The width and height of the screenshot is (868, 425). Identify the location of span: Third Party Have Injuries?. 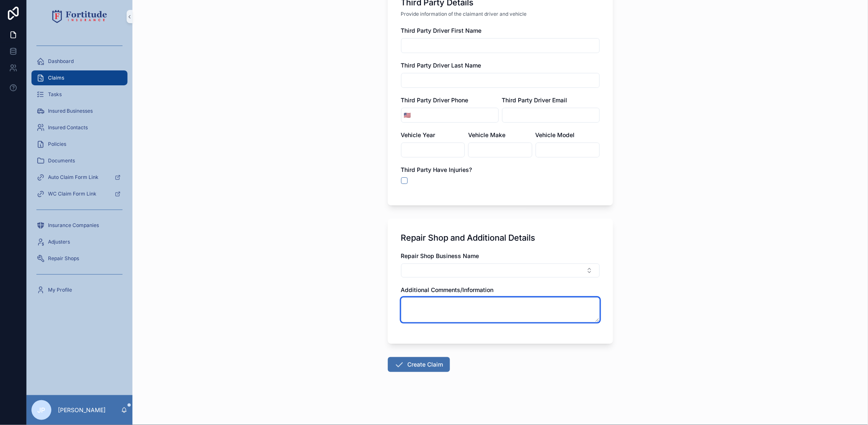
(437, 169).